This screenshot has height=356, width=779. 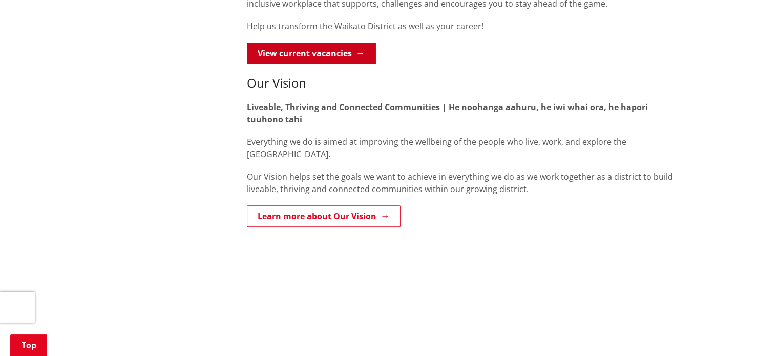 I want to click on strong: Liveable, Thriving and Connected Communities | He noohanga aahuru, he iwi whai ora, he hapori tuu..., so click(x=447, y=113).